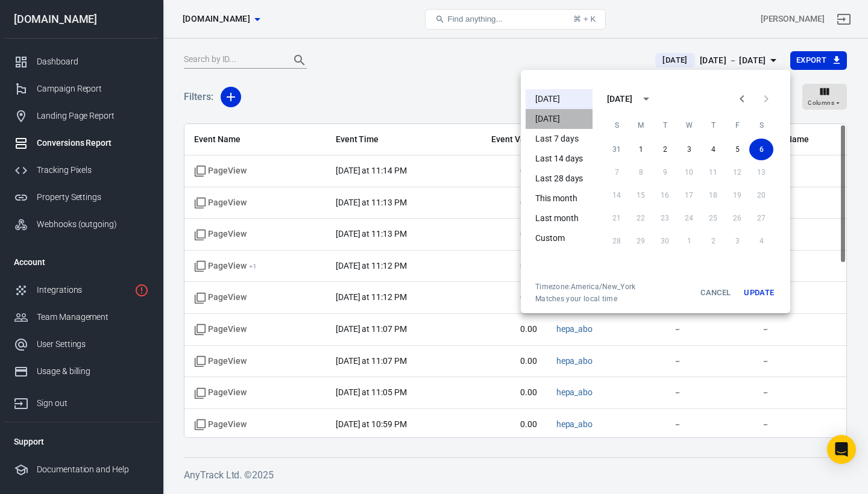 The width and height of the screenshot is (868, 494). Describe the element at coordinates (742, 99) in the screenshot. I see `button: Previous month` at that location.